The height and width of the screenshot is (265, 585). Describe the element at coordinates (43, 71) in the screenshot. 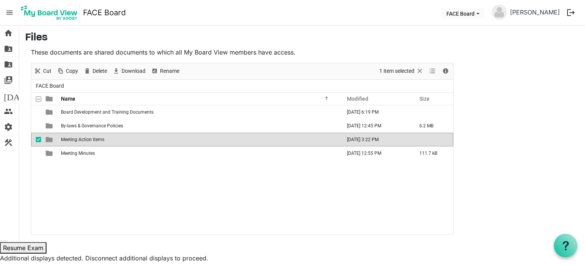

I see `button: Cut` at that location.